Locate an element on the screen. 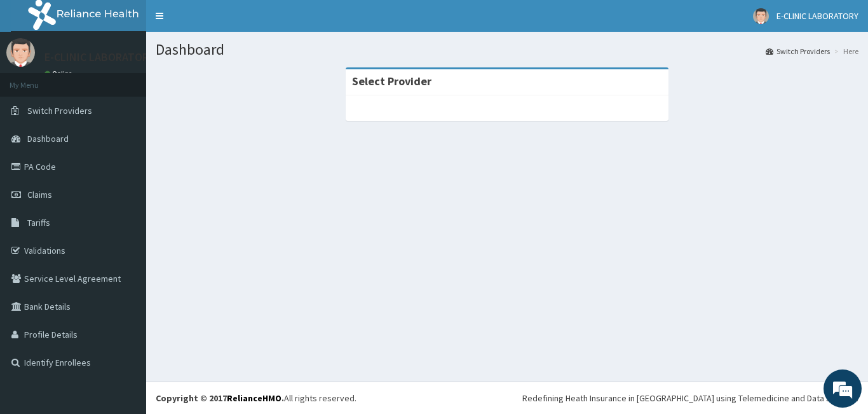  a: Switch Providers is located at coordinates (797, 51).